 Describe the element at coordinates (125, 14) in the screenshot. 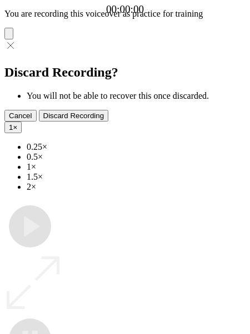

I see `p: You are recording this voiceover as practice for training` at that location.